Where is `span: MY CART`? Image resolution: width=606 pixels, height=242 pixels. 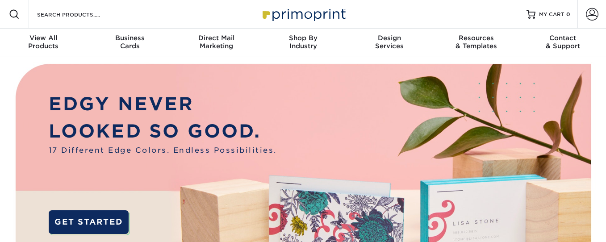
span: MY CART is located at coordinates (551, 14).